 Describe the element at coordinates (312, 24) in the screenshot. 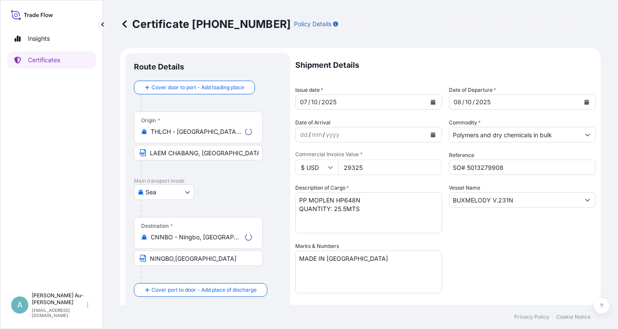

I see `p: Policy Details` at that location.